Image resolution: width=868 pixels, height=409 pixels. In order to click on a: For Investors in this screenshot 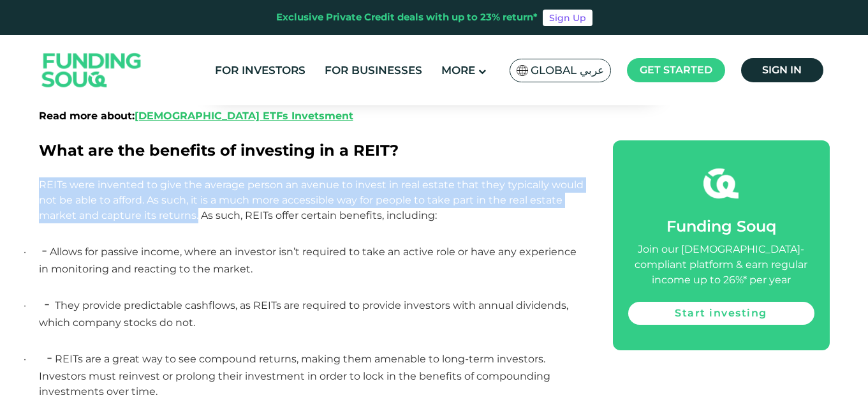, I will do `click(260, 70)`.